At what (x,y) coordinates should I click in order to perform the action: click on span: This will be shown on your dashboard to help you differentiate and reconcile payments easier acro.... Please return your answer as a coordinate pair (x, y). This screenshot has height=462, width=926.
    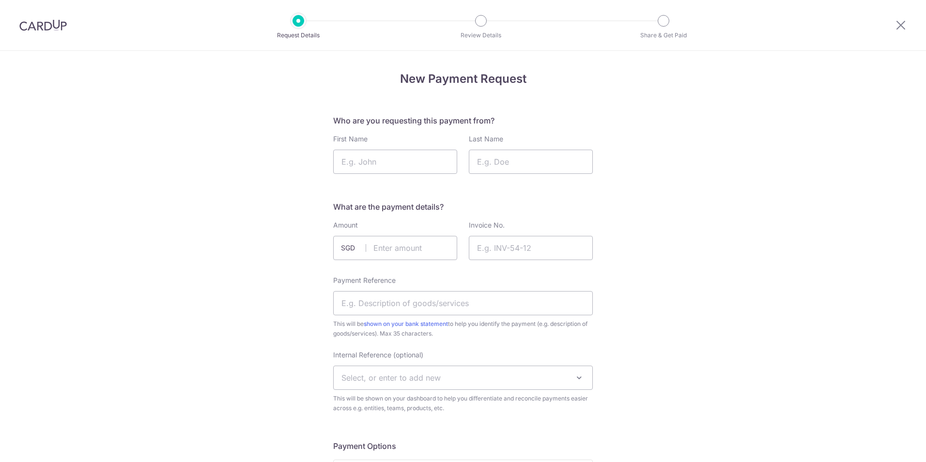
    Looking at the image, I should click on (463, 403).